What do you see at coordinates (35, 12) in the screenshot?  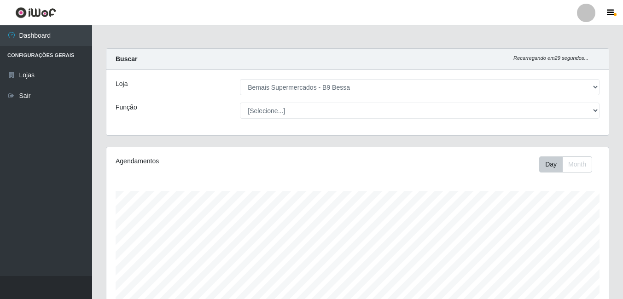 I see `img: CoreUI Logo` at bounding box center [35, 12].